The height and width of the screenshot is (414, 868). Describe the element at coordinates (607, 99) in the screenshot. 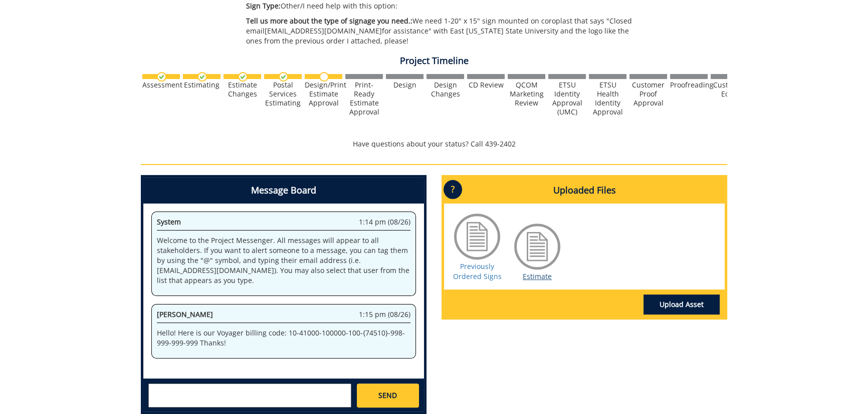

I see `div: ETSU Health Identity Approval` at that location.